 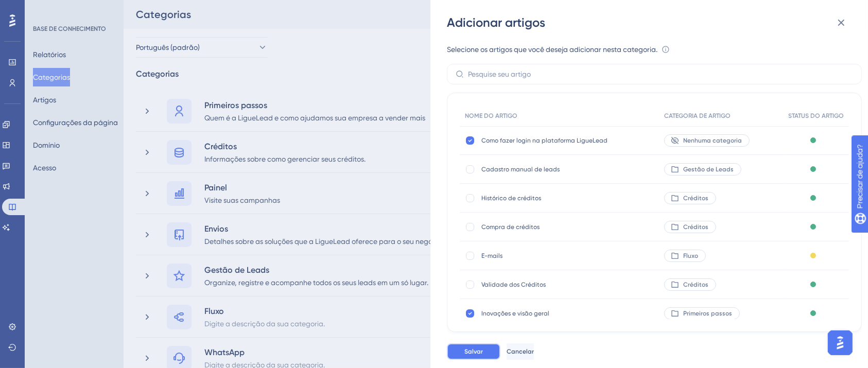 What do you see at coordinates (661, 74) in the screenshot?
I see `input: Pesquise seu artigo` at bounding box center [661, 74].